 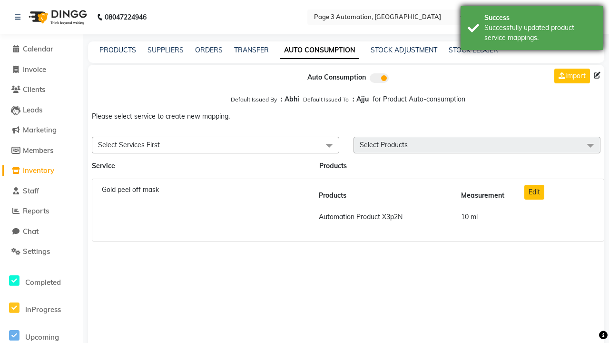 I want to click on a: STOCK ADJUSTMENT, so click(x=404, y=50).